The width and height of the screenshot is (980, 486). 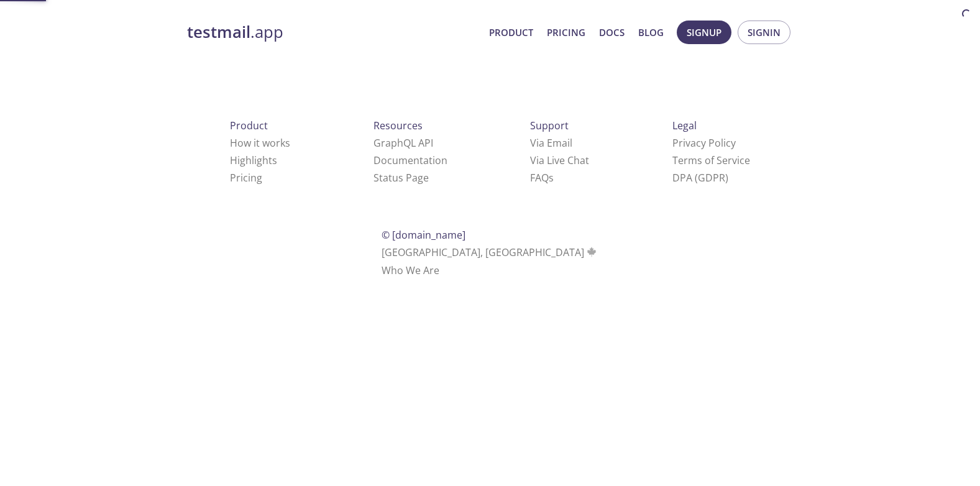 What do you see at coordinates (700, 178) in the screenshot?
I see `a: DPA (GDPR)` at bounding box center [700, 178].